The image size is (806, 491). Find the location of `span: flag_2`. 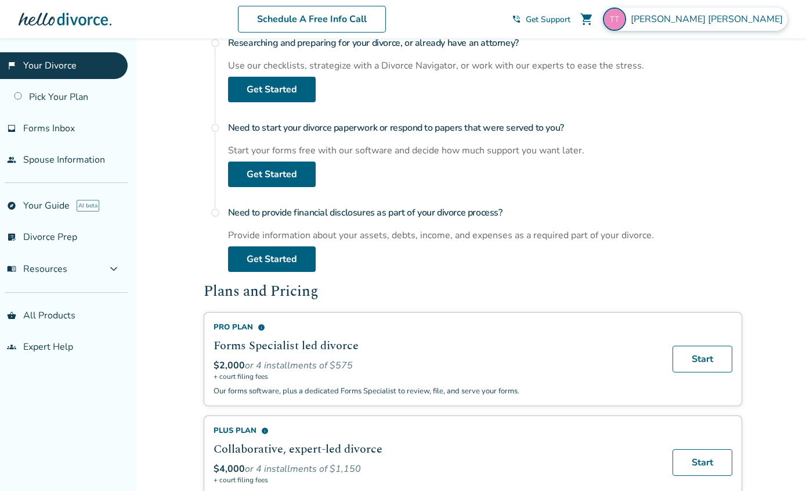

span: flag_2 is located at coordinates (12, 66).